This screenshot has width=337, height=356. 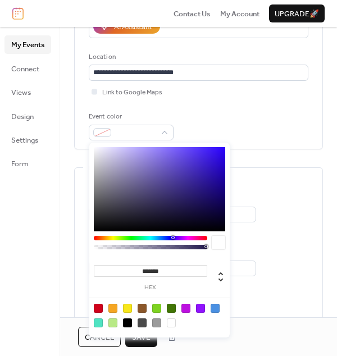 I want to click on span: My Events, so click(x=28, y=45).